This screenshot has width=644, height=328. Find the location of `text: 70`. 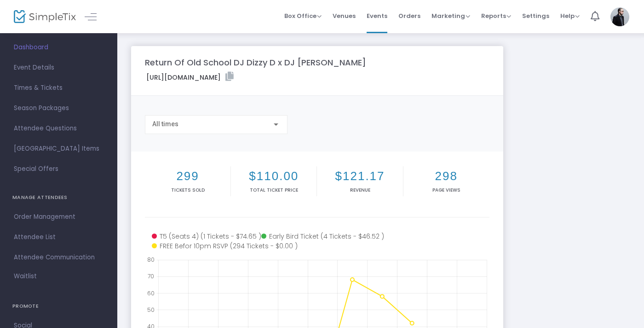

text: 70 is located at coordinates (151, 276).